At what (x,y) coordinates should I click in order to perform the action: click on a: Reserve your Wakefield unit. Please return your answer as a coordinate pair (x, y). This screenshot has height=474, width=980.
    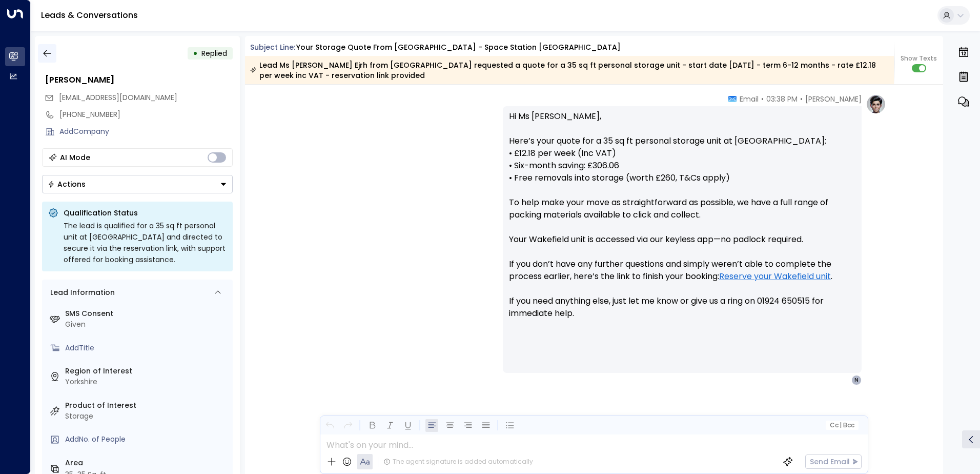
    Looking at the image, I should click on (775, 276).